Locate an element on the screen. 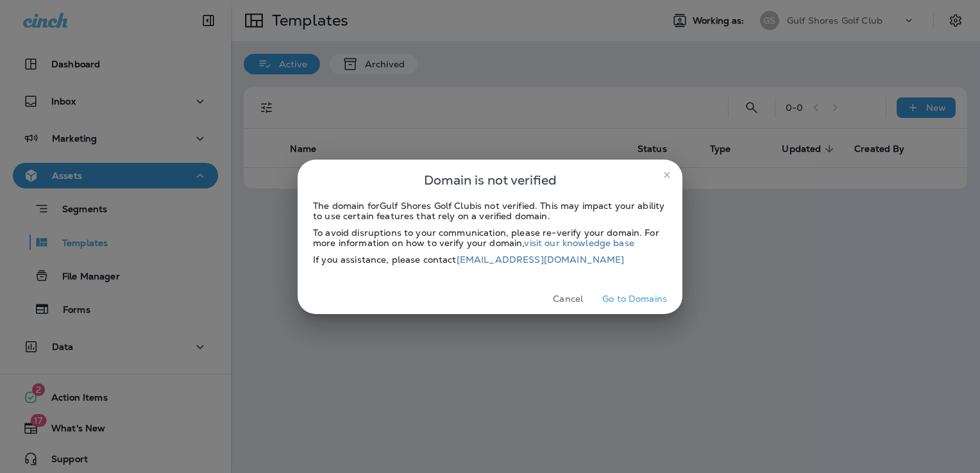  button: Go to Domains is located at coordinates (634, 299).